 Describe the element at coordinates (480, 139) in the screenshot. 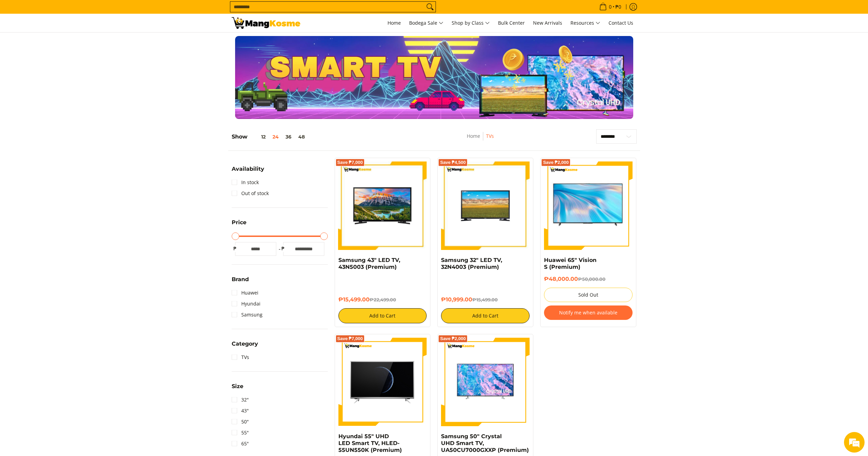

I see `nav: Breadcrumbs` at that location.